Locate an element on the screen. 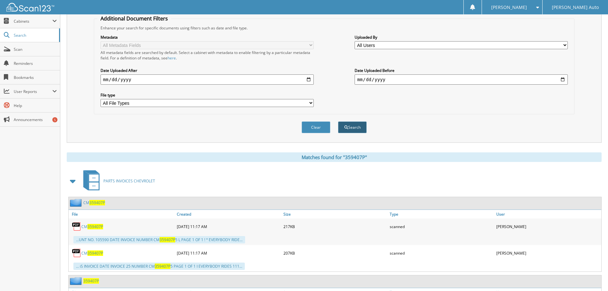  label: Metadata is located at coordinates (207, 37).